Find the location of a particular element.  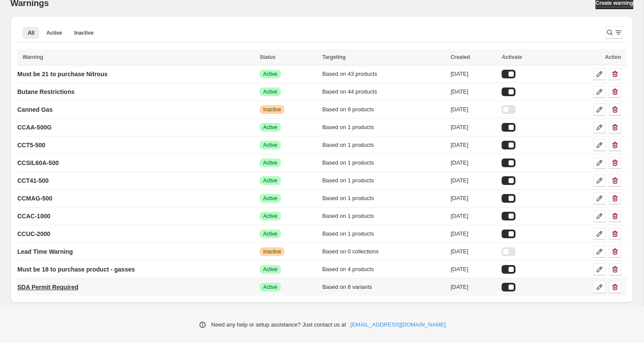

span: Warning is located at coordinates (33, 57).